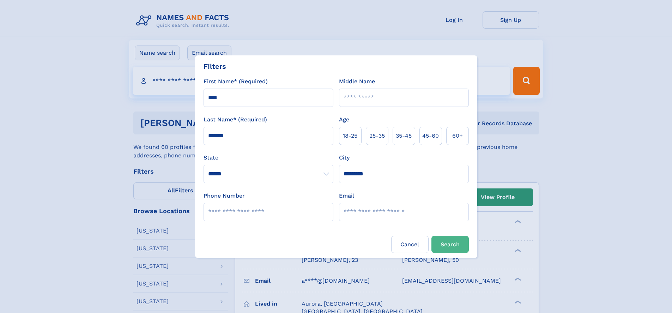 The height and width of the screenshot is (313, 672). I want to click on span: 18‑25, so click(350, 136).